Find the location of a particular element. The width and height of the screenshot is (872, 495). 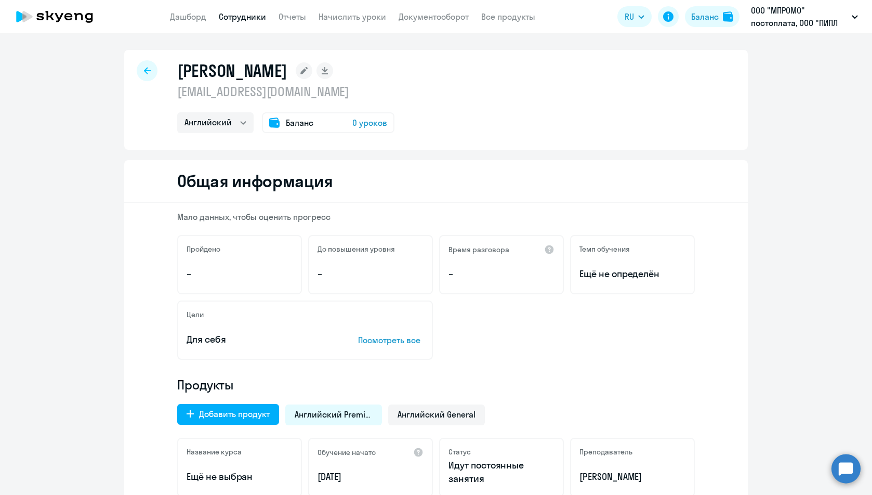

h4: Продукты is located at coordinates (436, 385).